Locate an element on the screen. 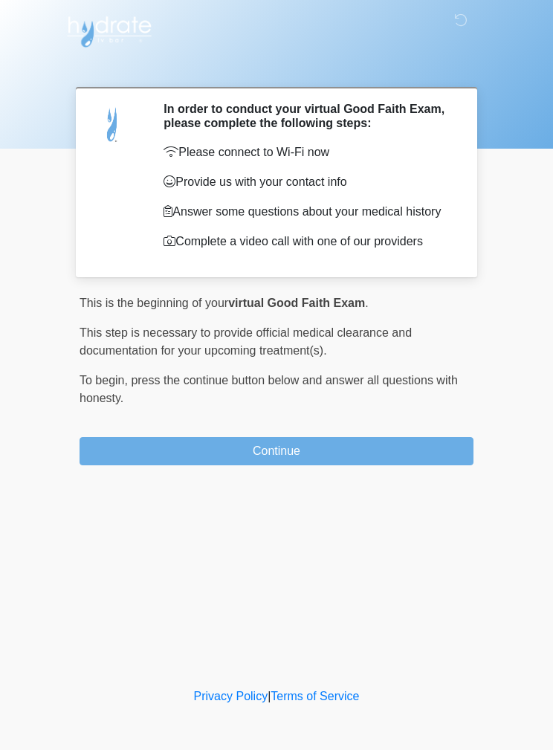  a: Terms of Service is located at coordinates (314, 696).